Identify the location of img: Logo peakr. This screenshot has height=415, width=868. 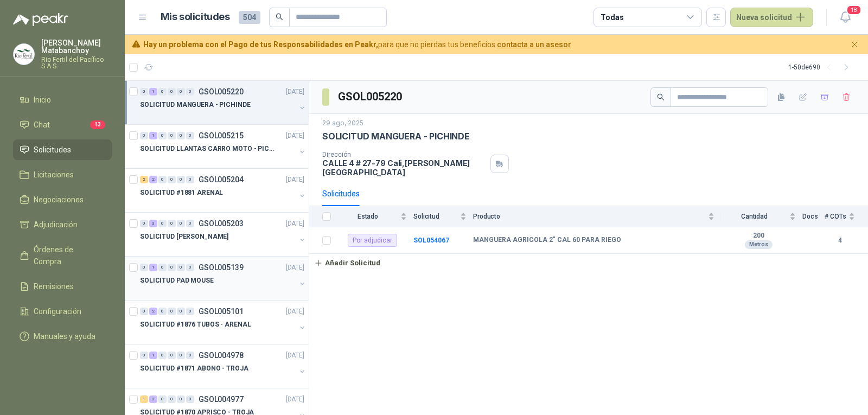
(41, 19).